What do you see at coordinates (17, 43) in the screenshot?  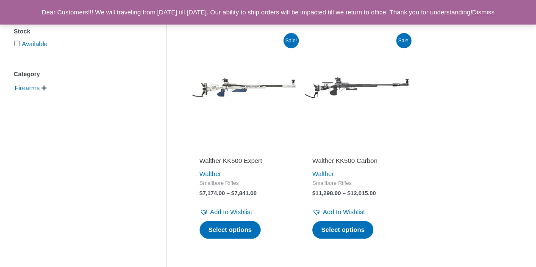 I see `input: Available` at bounding box center [17, 43].